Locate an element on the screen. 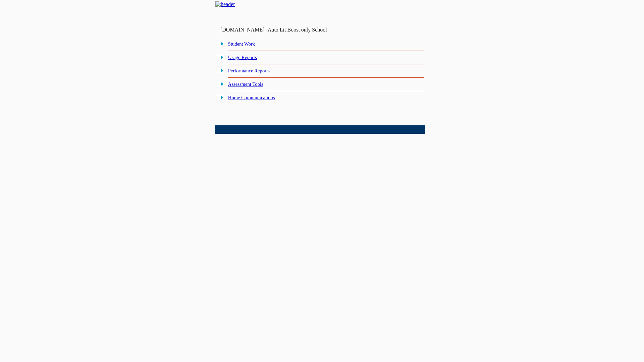 Image resolution: width=644 pixels, height=362 pixels. img: header is located at coordinates (225, 4).